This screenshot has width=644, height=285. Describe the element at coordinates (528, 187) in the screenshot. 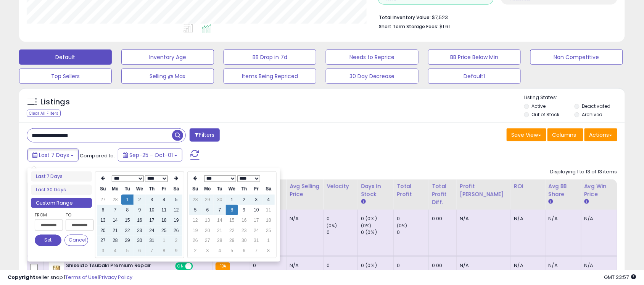

I see `div: ROI` at that location.